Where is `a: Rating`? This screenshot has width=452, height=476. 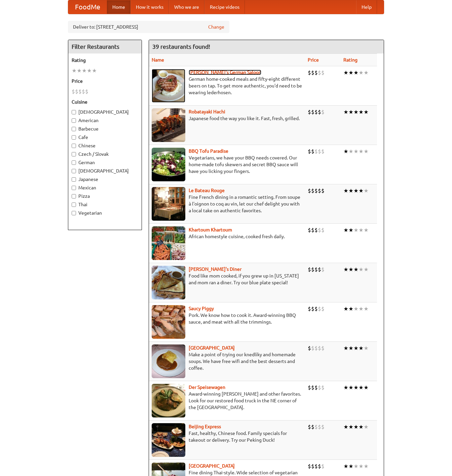 a: Rating is located at coordinates (350, 60).